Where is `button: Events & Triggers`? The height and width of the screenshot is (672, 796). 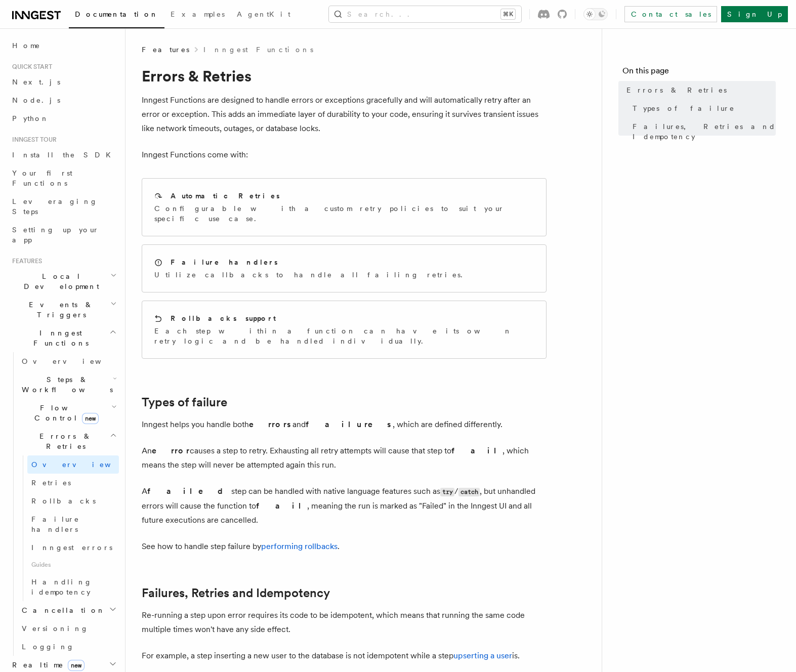
button: Events & Triggers is located at coordinates (63, 309).